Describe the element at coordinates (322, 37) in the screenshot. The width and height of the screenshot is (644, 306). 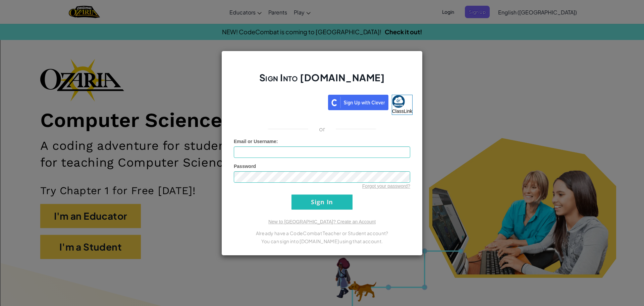
I see `div: Delete` at that location.